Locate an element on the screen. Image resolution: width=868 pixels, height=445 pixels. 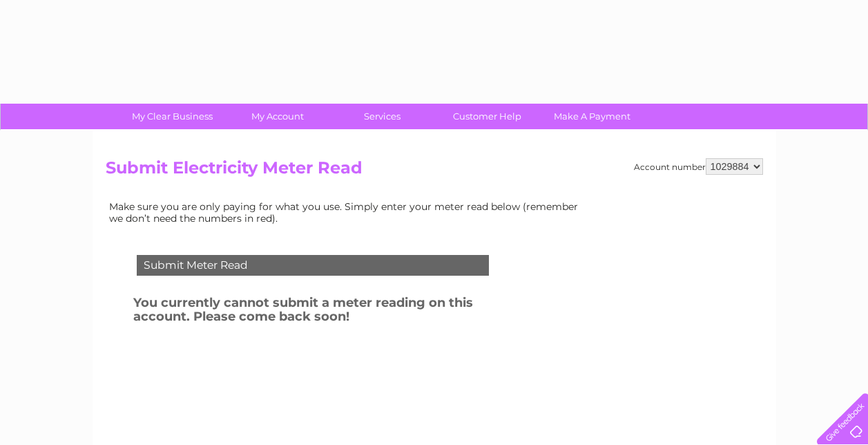
div: Submit Meter Read is located at coordinates (313, 265).